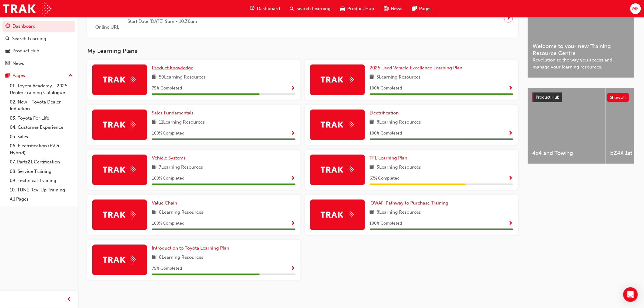  Describe the element at coordinates (399, 167) in the screenshot. I see `span: 3 Learning Resources` at that location.